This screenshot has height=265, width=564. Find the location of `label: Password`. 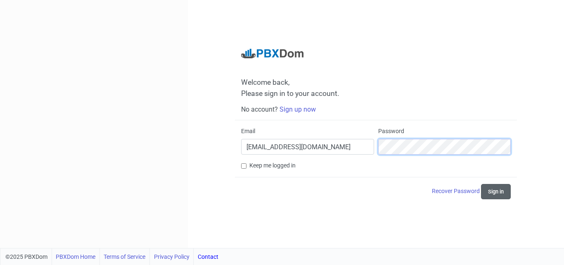

label: Password is located at coordinates (391, 131).